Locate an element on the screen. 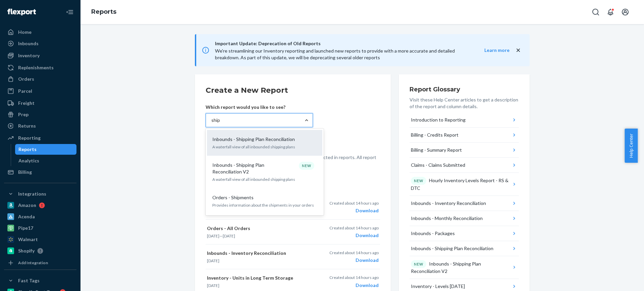  a: Replenishments is located at coordinates (41, 68).